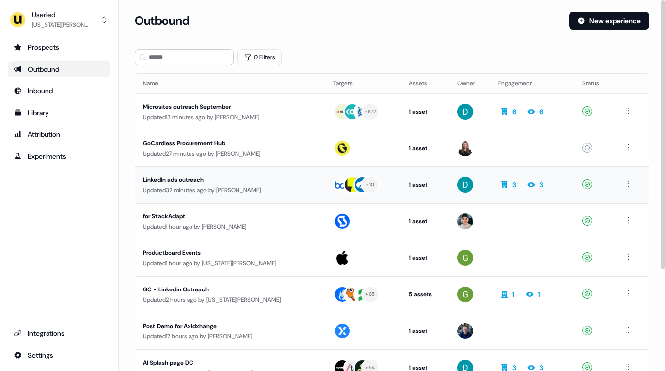  I want to click on div: + 10, so click(369, 185).